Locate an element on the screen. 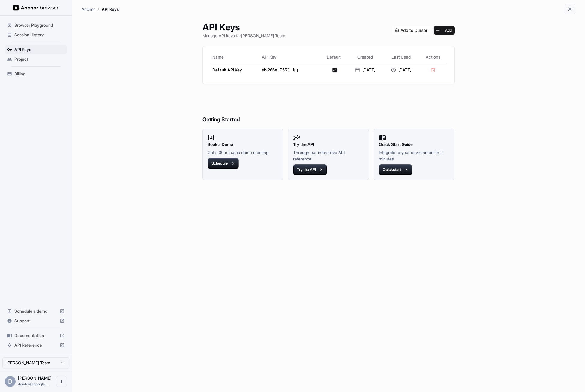 The width and height of the screenshot is (585, 392). p: API Keys is located at coordinates (110, 9).